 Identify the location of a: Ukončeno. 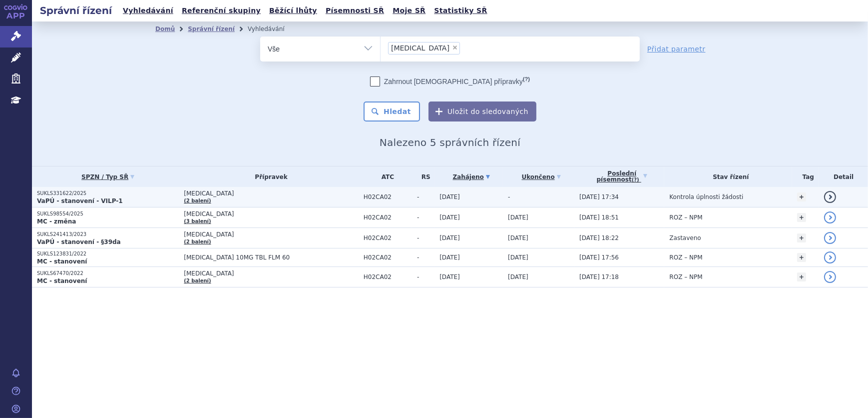
(541, 177).